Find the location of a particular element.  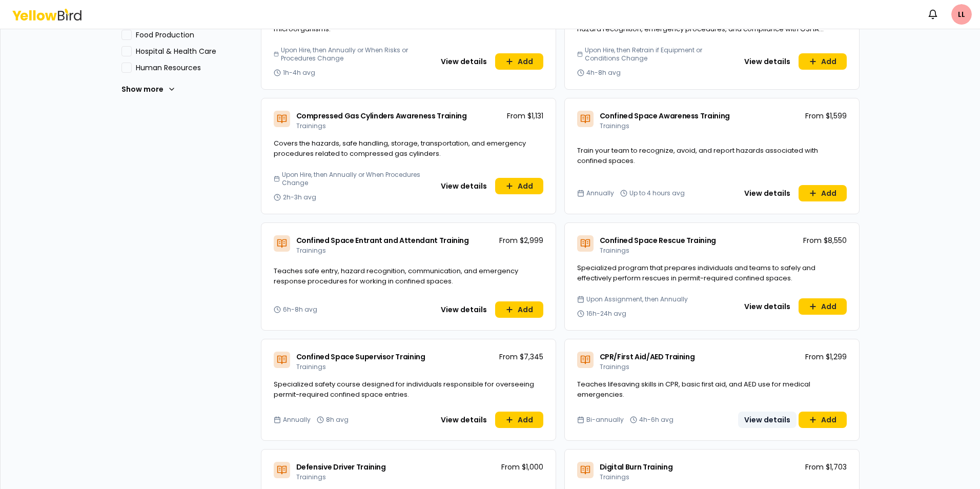

span: Digital Burn Training is located at coordinates (636, 467).